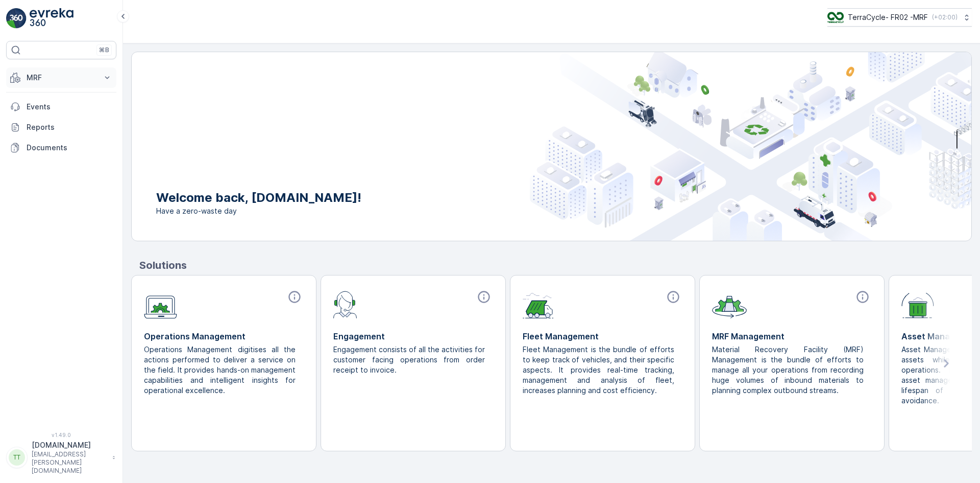 This screenshot has width=980, height=483. Describe the element at coordinates (17, 457) in the screenshot. I see `div: TT` at that location.